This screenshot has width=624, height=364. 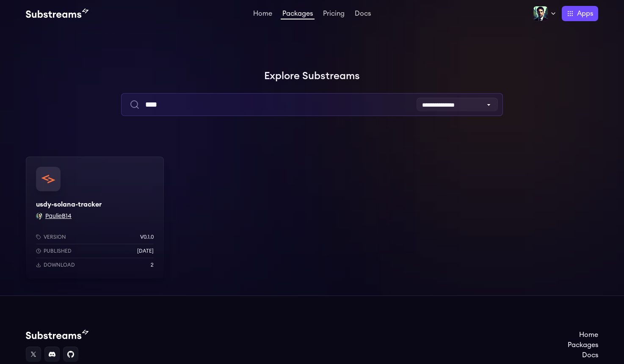 I want to click on p: Download, so click(x=59, y=265).